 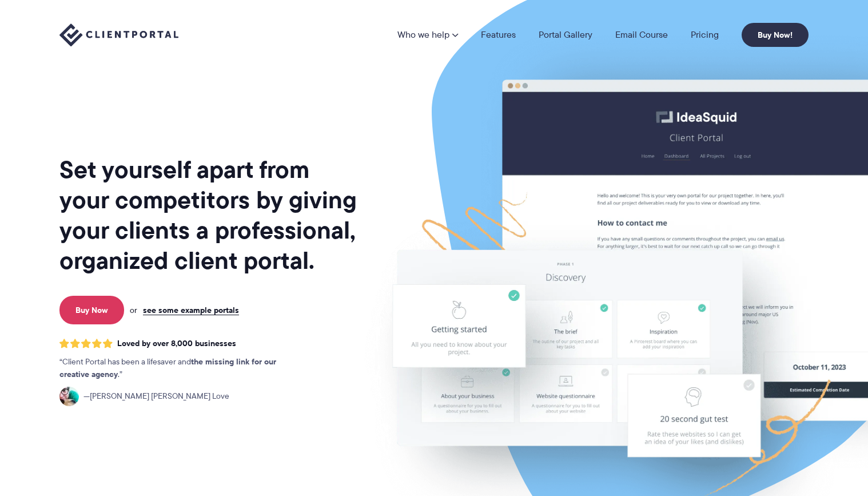 What do you see at coordinates (92, 310) in the screenshot?
I see `a: Buy Now` at bounding box center [92, 310].